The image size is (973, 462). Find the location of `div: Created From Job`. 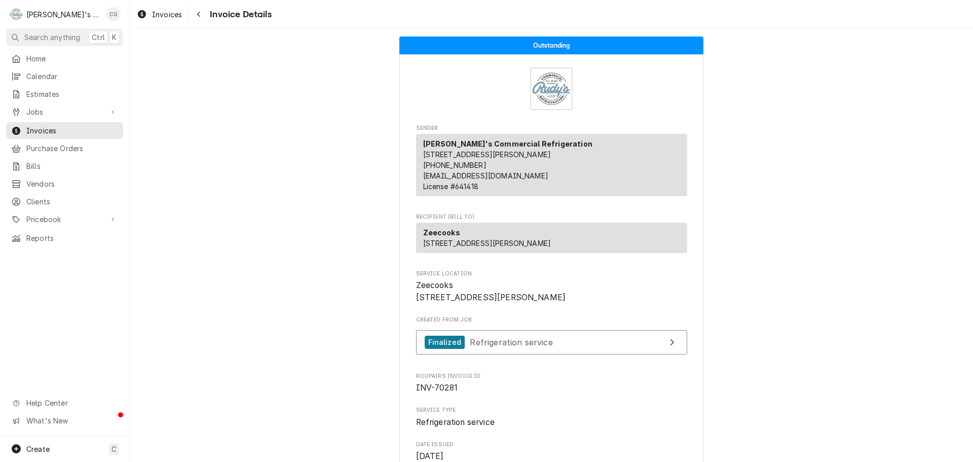

div: Created From Job is located at coordinates (552, 338).